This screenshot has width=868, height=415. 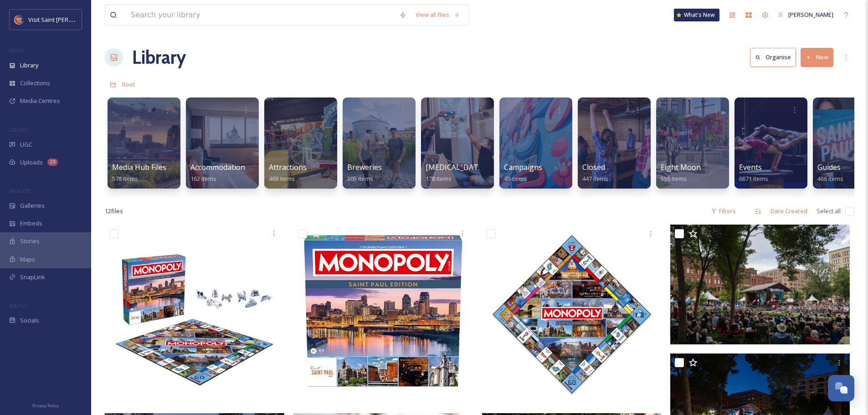 What do you see at coordinates (260, 15) in the screenshot?
I see `input: Search your library` at bounding box center [260, 15].